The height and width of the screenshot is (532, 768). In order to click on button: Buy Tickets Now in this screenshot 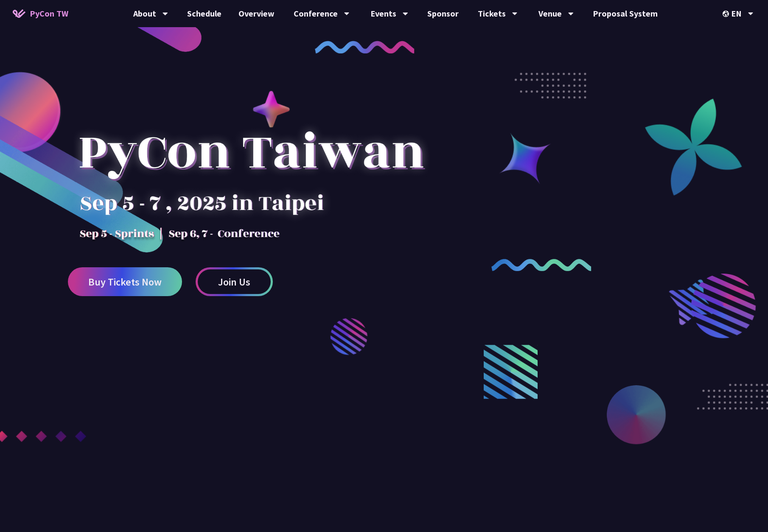, I will do `click(125, 282)`.